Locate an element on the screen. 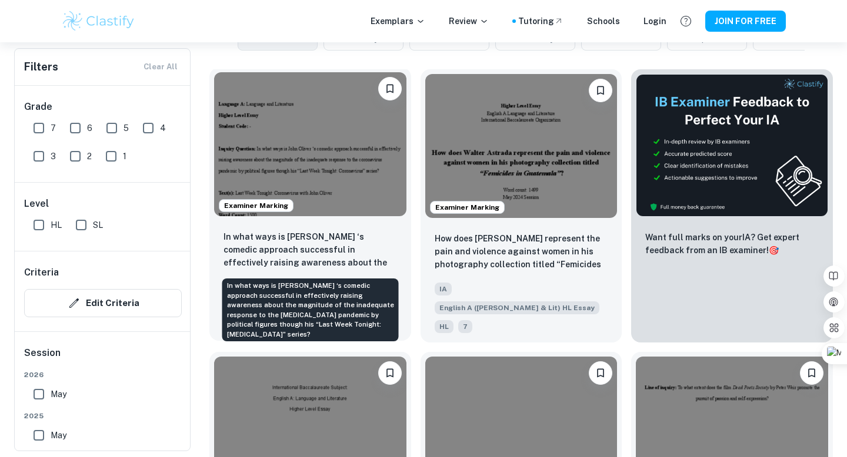  p: How does Walter Astrada represent the pain and violence against women in his photography collecti... is located at coordinates (521, 252).